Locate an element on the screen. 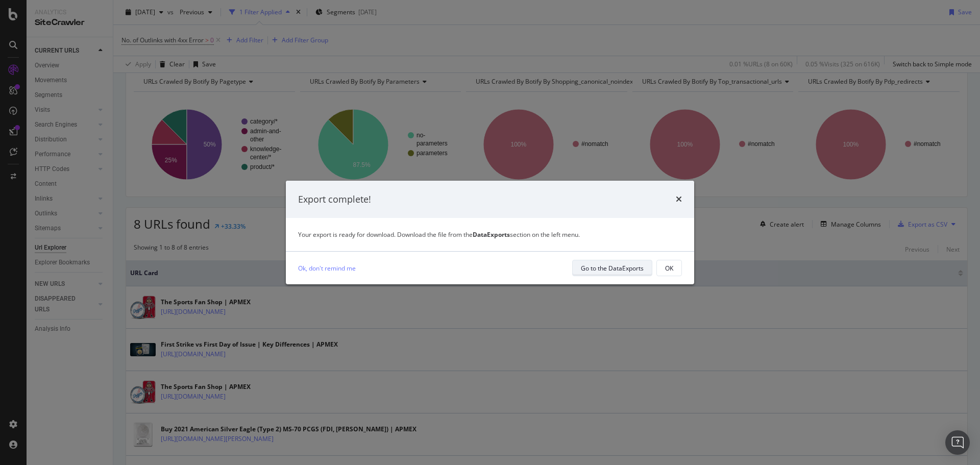 The image size is (980, 465). a: Ok, don't remind me is located at coordinates (326, 268).